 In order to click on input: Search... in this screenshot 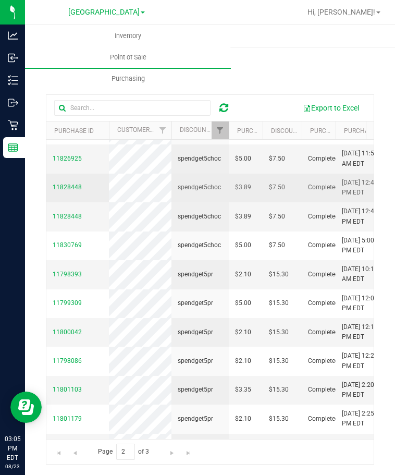, I will do `click(132, 108)`.